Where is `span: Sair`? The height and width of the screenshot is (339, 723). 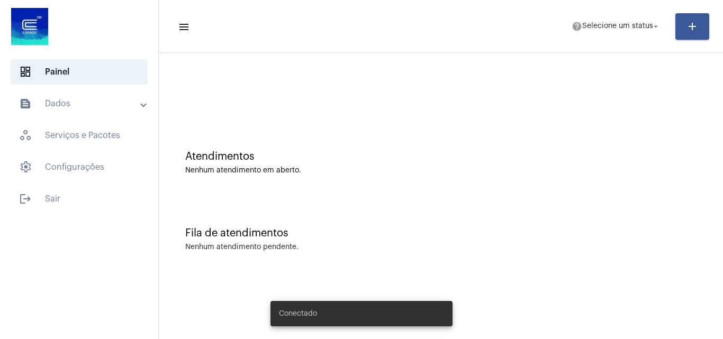 span: Sair is located at coordinates (79, 199).